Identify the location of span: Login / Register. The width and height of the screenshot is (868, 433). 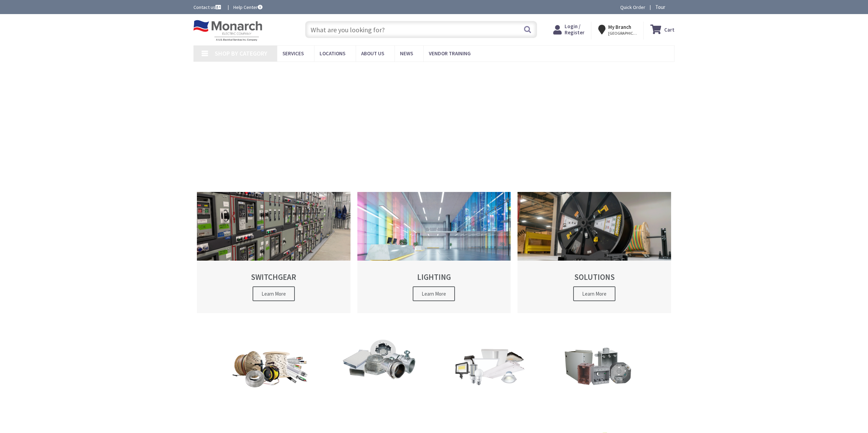
(574, 29).